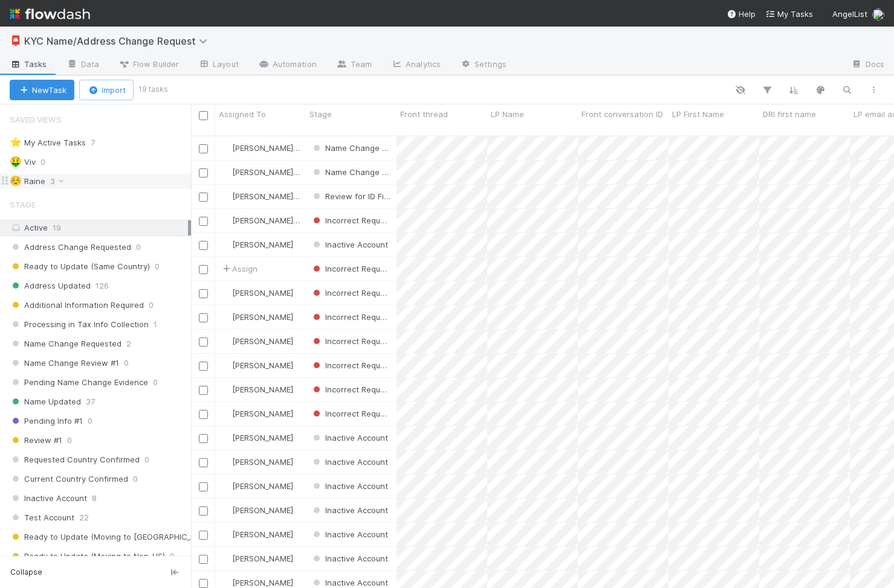 This screenshot has height=588, width=894. I want to click on span: Assign, so click(239, 269).